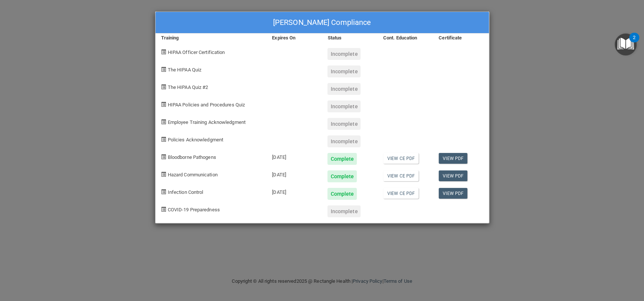  Describe the element at coordinates (188, 87) in the screenshot. I see `span: The HIPAA Quiz #2` at that location.